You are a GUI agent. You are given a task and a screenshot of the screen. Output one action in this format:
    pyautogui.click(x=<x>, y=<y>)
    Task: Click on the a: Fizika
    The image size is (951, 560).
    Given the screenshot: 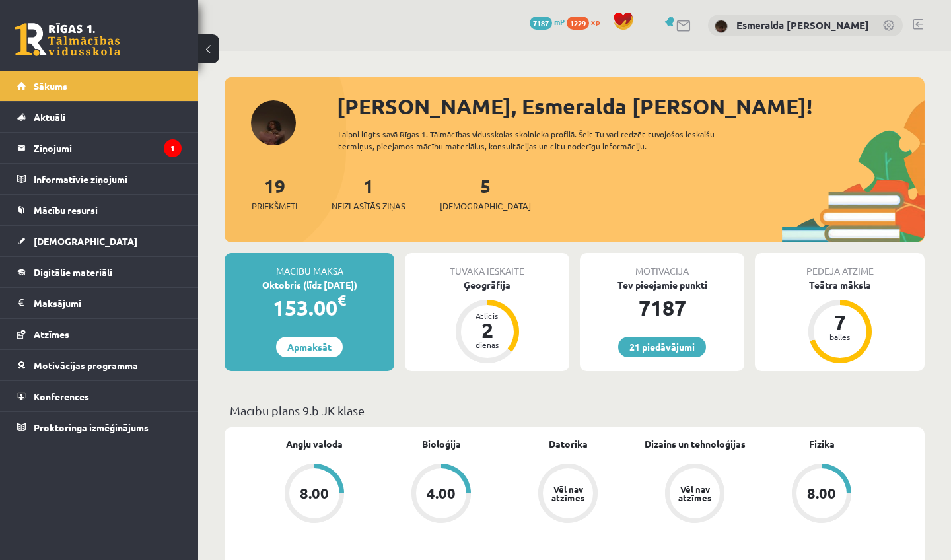 What is the action you would take?
    pyautogui.click(x=821, y=444)
    